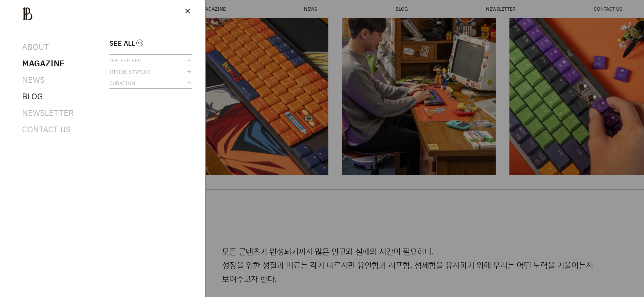 This screenshot has width=644, height=297. What do you see at coordinates (48, 113) in the screenshot?
I see `a: NEWSLETTER` at bounding box center [48, 113].